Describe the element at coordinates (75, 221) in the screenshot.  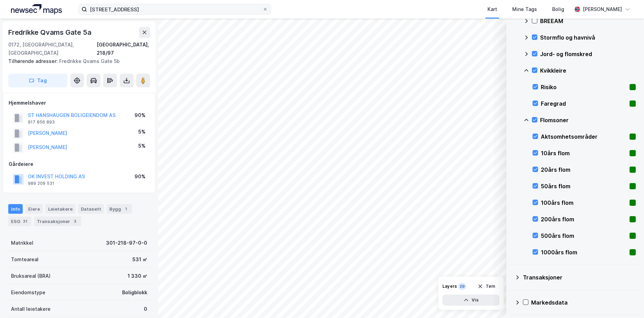
I see `div: 3` at that location.